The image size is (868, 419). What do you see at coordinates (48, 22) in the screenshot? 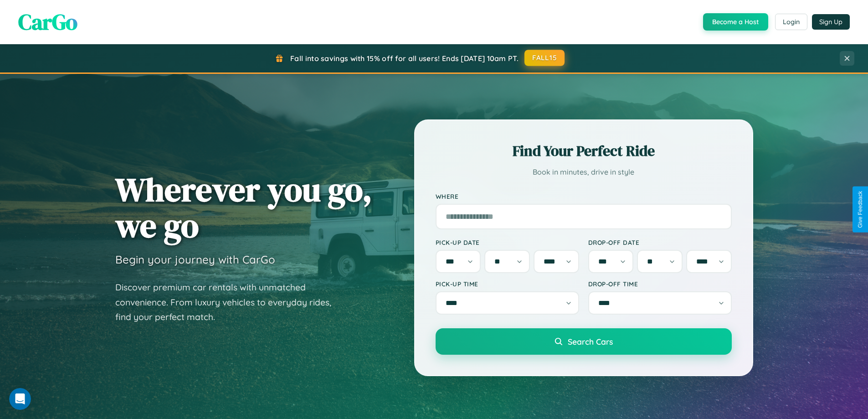
I see `span: CarGo` at bounding box center [48, 22].